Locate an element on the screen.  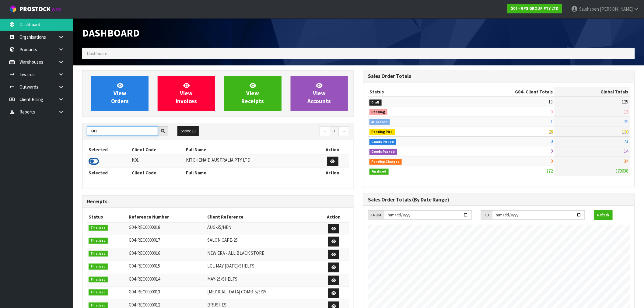
a: 1 is located at coordinates (334, 131).